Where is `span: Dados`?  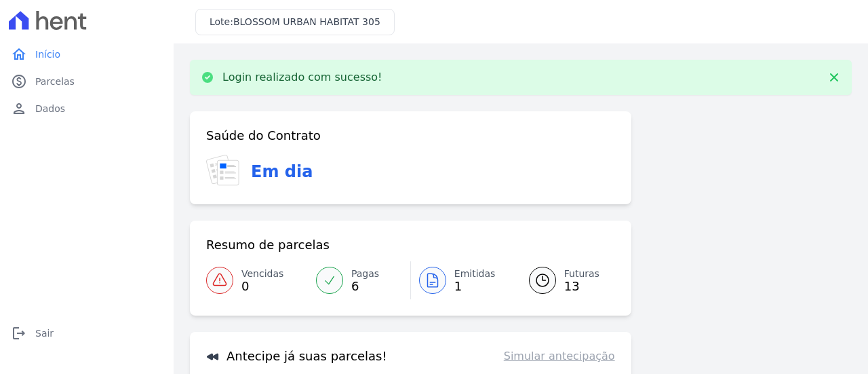 span: Dados is located at coordinates (51, 109).